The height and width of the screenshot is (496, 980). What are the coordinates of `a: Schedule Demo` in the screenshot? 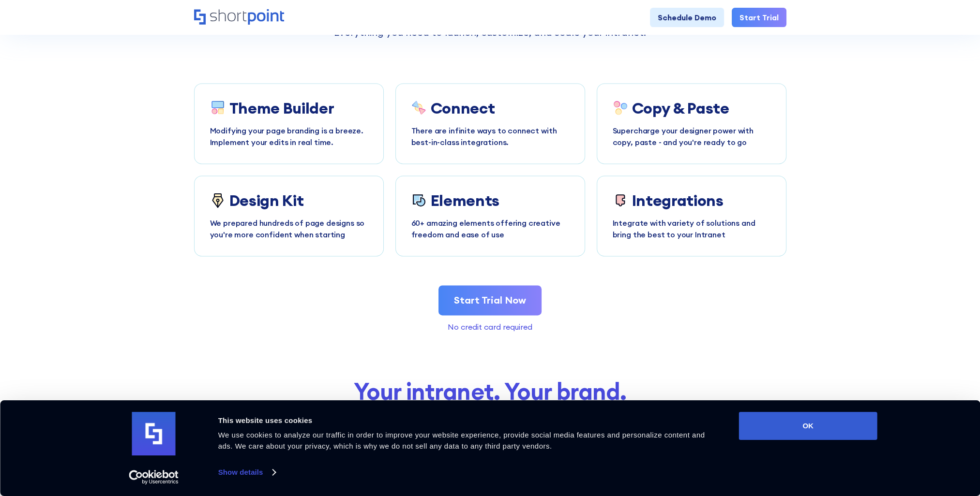 It's located at (686, 17).